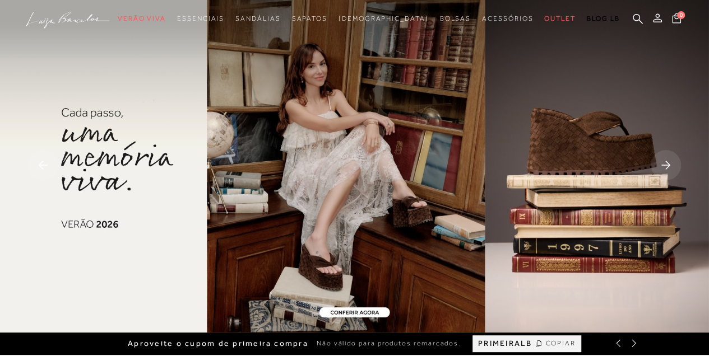  Describe the element at coordinates (201, 18) in the screenshot. I see `span: Essenciais` at that location.